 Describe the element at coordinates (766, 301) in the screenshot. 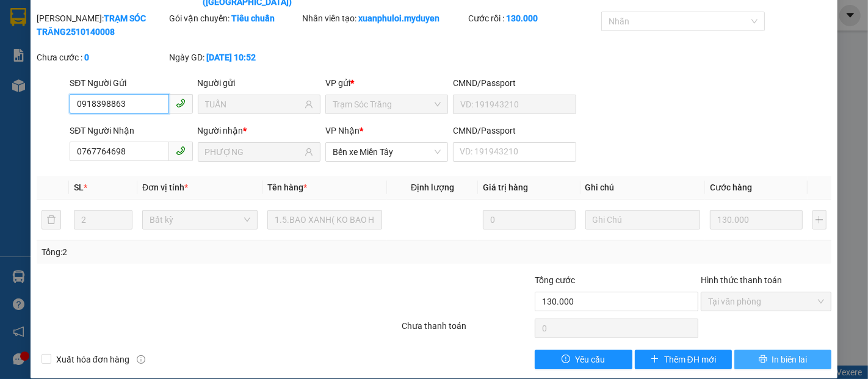

I see `span: Tại văn phòng` at that location.